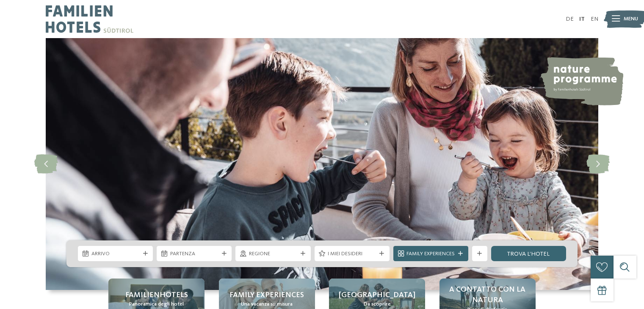  I want to click on span: Una vacanza su misura, so click(267, 305).